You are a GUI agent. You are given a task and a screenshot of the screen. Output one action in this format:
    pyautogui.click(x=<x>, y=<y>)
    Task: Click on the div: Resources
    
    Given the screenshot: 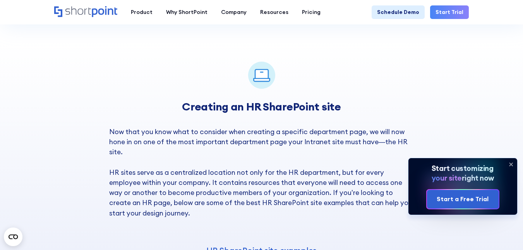 What is the action you would take?
    pyautogui.click(x=274, y=12)
    